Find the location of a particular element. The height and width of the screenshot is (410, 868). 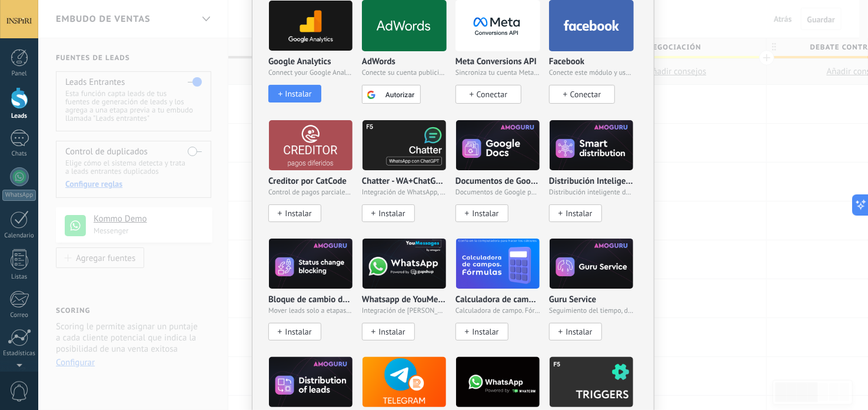

div: Leads is located at coordinates (20, 116).